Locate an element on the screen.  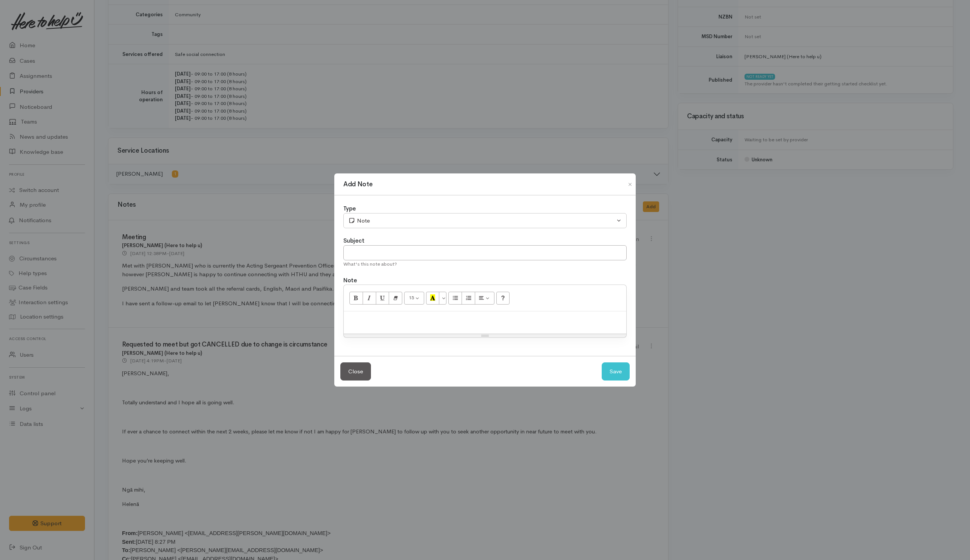
div: What's this note about? is located at coordinates (485, 264).